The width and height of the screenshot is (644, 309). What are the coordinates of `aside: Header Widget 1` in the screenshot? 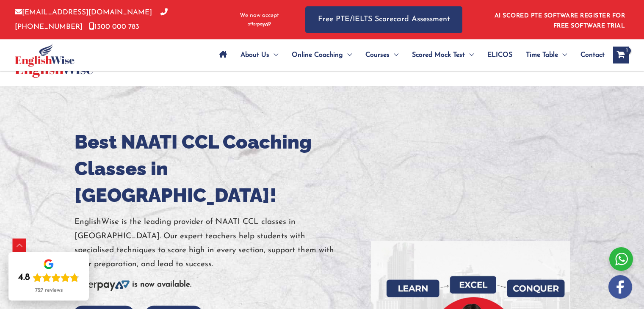 It's located at (560, 20).